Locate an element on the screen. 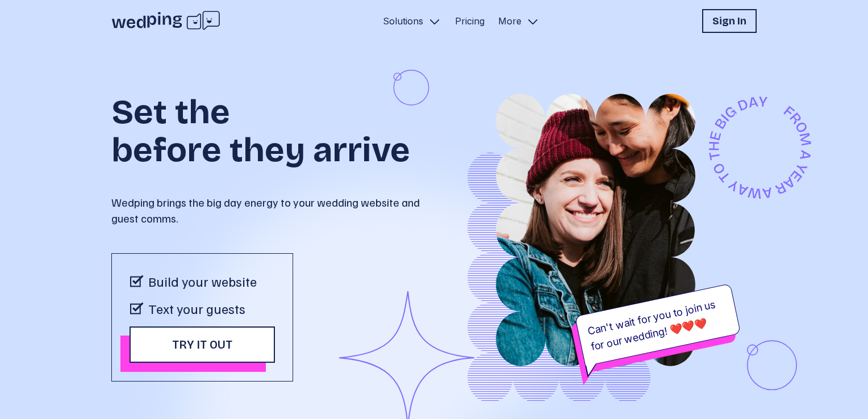 This screenshot has height=419, width=868. button: More is located at coordinates (519, 21).